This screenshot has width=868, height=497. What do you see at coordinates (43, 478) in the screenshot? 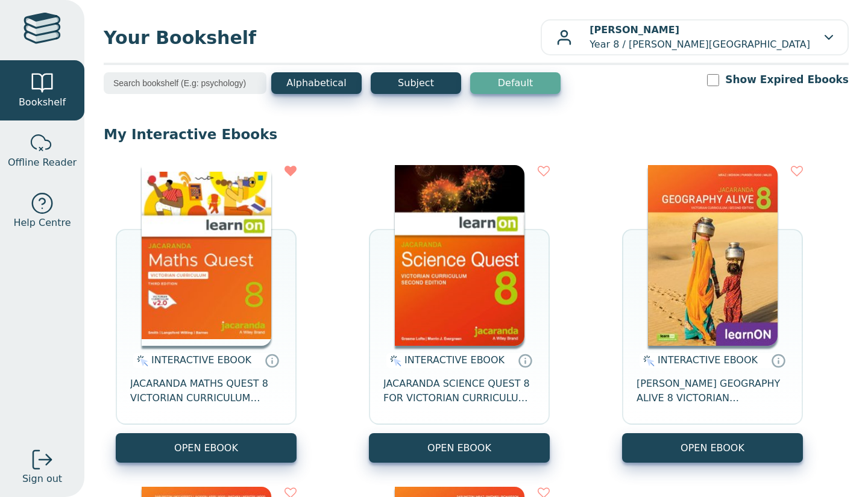
I see `span: Sign out` at bounding box center [43, 478].